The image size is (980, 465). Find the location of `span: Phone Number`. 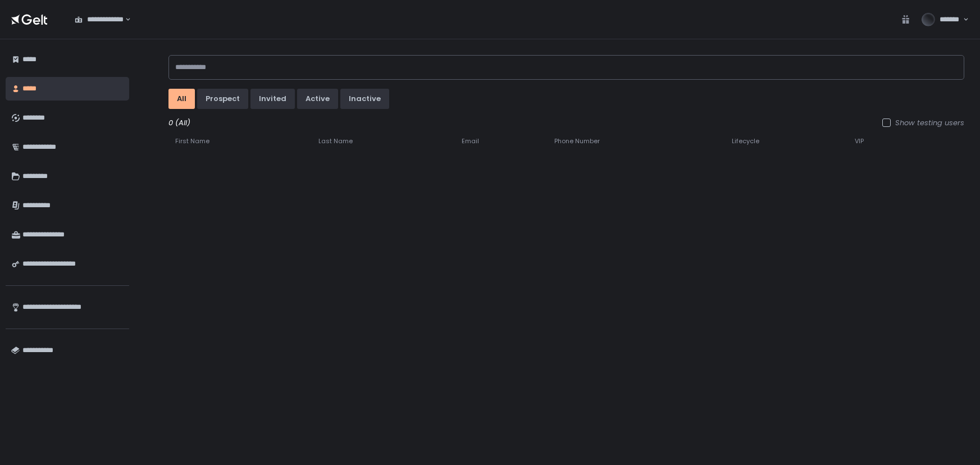

span: Phone Number is located at coordinates (577, 141).